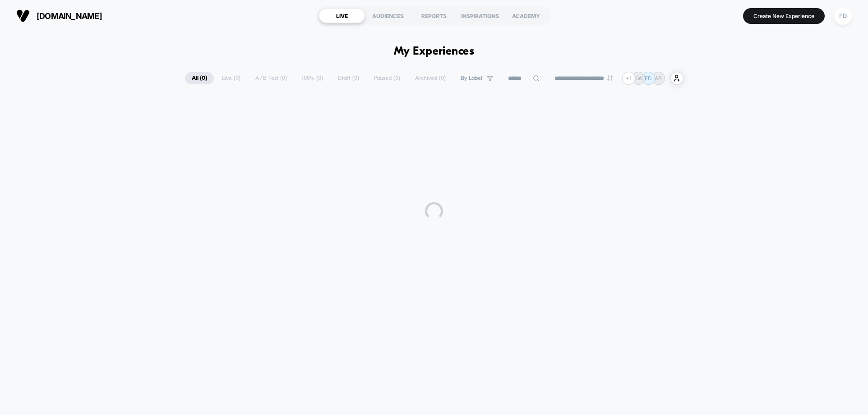  What do you see at coordinates (639, 78) in the screenshot?
I see `p: KW` at bounding box center [639, 78].